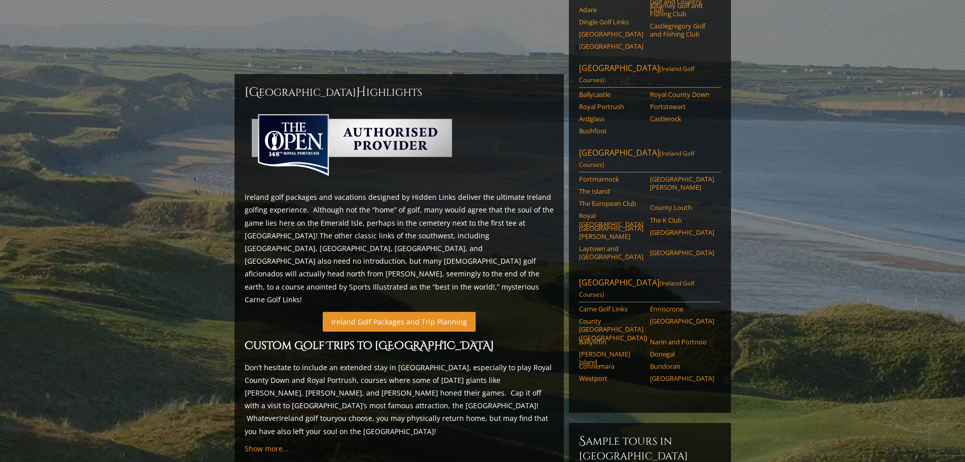  What do you see at coordinates (399, 321) in the screenshot?
I see `a: Ireland Golf Packages and Trip Planning` at bounding box center [399, 321].